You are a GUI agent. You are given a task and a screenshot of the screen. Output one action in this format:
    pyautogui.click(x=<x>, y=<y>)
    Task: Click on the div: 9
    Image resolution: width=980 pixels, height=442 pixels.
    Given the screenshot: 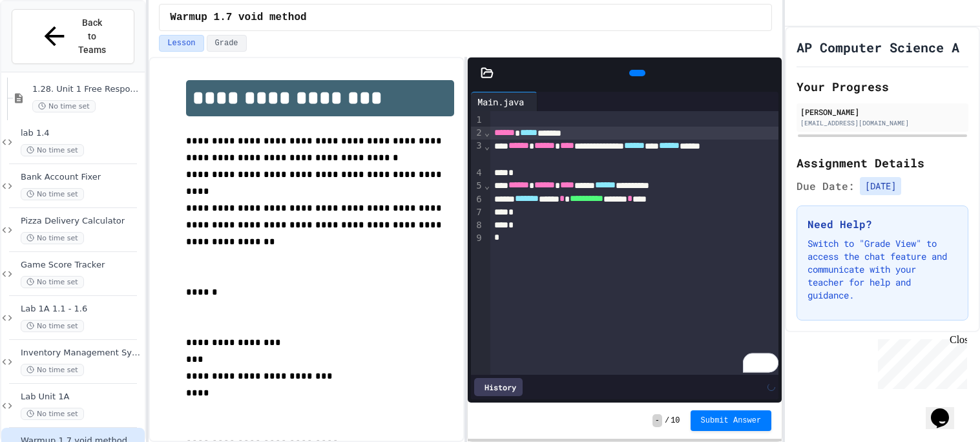 What is the action you would take?
    pyautogui.click(x=478, y=239)
    